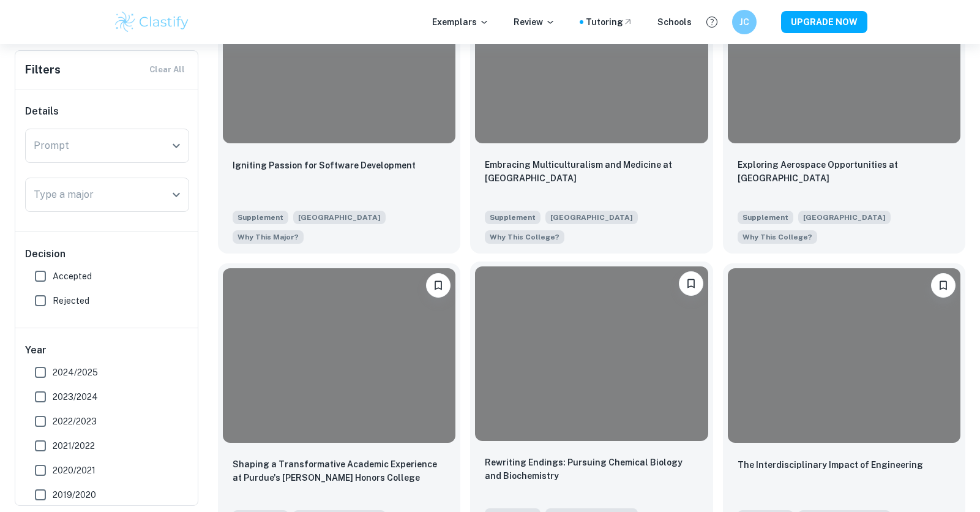 This screenshot has height=512, width=980. I want to click on button: UPGRADE NOW, so click(824, 22).